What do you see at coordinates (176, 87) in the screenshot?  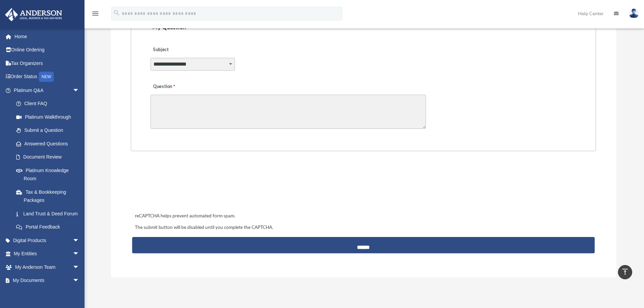 I see `label: Question` at bounding box center [176, 87].